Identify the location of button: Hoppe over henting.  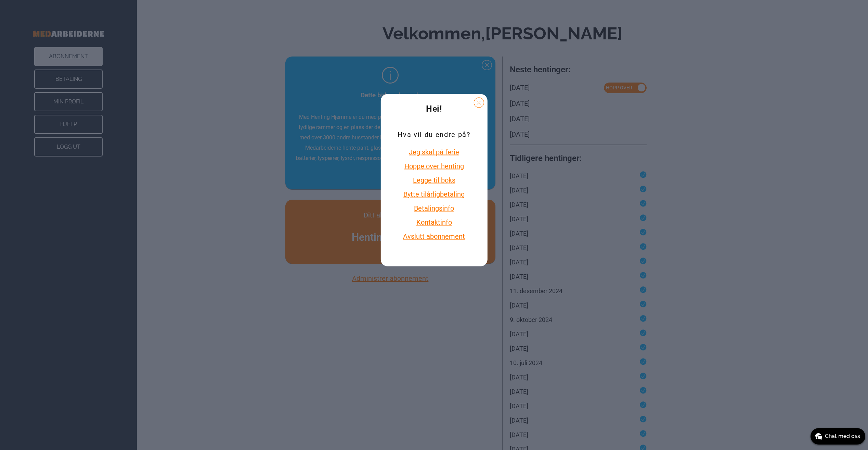
(434, 166).